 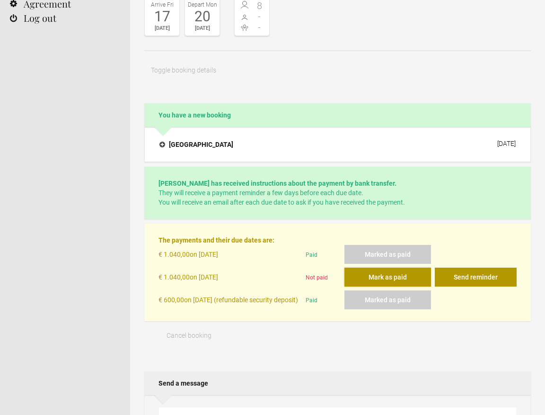 What do you see at coordinates (337, 115) in the screenshot?
I see `h2: You have a new booking` at bounding box center [337, 115].